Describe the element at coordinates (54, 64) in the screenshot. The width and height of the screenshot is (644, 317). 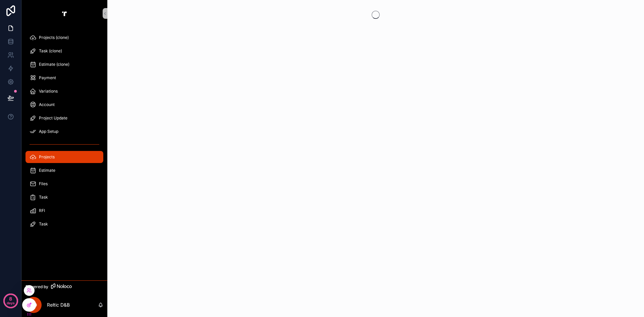
I see `span: Estimate (clone)` at that location.